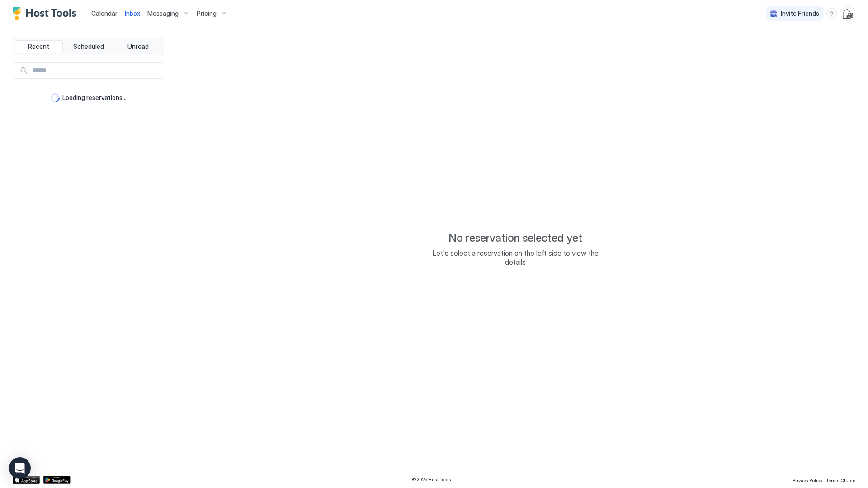 The height and width of the screenshot is (488, 868). Describe the element at coordinates (138, 47) in the screenshot. I see `span: Unread` at that location.